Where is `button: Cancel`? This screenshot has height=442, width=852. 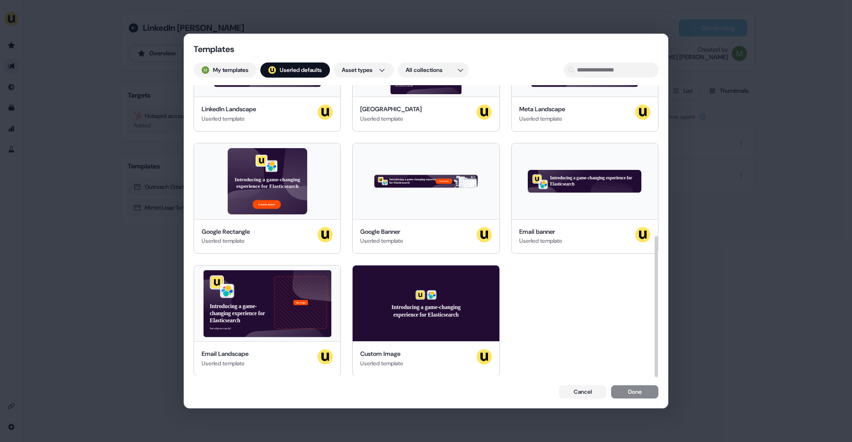
button: Cancel is located at coordinates (583, 392).